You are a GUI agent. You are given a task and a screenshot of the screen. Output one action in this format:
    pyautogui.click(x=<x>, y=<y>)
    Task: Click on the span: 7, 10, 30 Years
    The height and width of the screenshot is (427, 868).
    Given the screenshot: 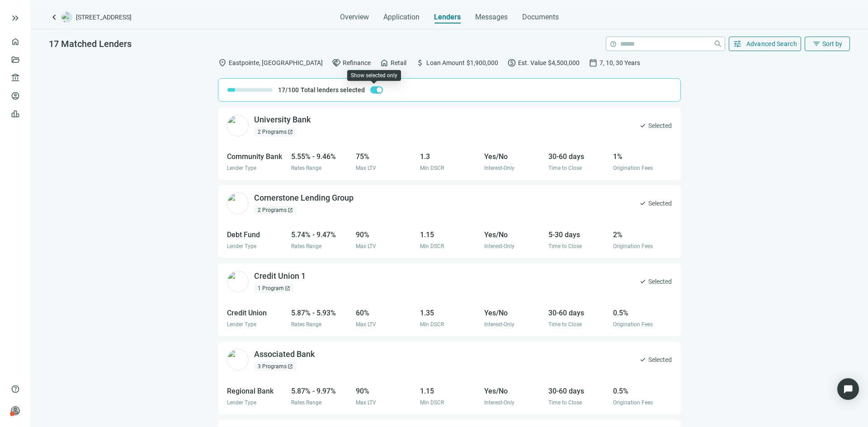 What is the action you would take?
    pyautogui.click(x=620, y=63)
    